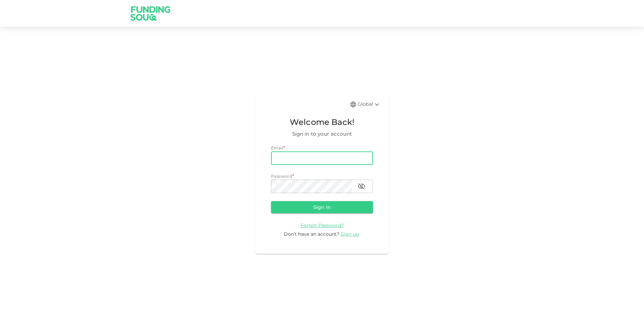 The width and height of the screenshot is (644, 320). I want to click on span: Welcome Back!, so click(322, 122).